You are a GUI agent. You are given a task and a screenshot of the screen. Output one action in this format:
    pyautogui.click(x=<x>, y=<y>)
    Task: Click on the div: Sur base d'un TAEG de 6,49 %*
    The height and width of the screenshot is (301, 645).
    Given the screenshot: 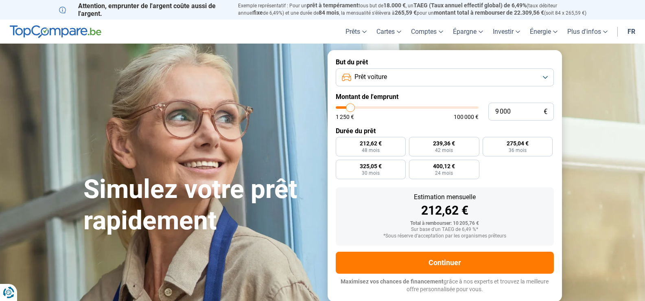 What is the action you would take?
    pyautogui.click(x=445, y=230)
    